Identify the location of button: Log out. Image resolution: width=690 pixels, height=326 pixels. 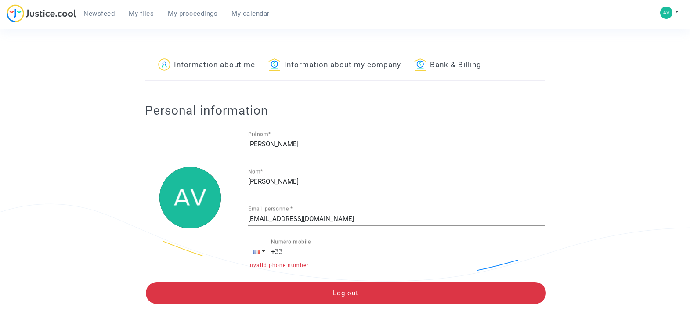
(346, 293).